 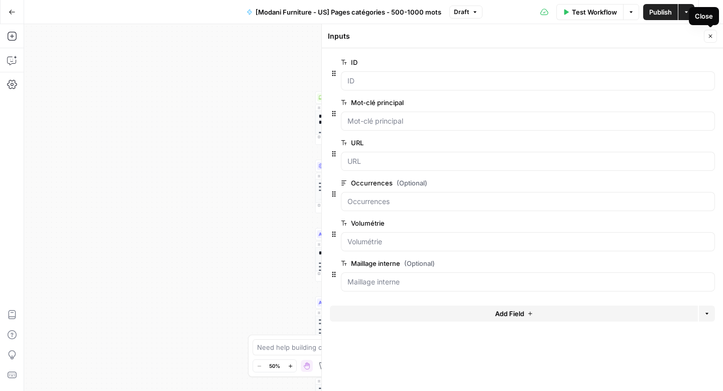 What do you see at coordinates (528, 282) in the screenshot?
I see `input: Maillage interne` at bounding box center [528, 282].